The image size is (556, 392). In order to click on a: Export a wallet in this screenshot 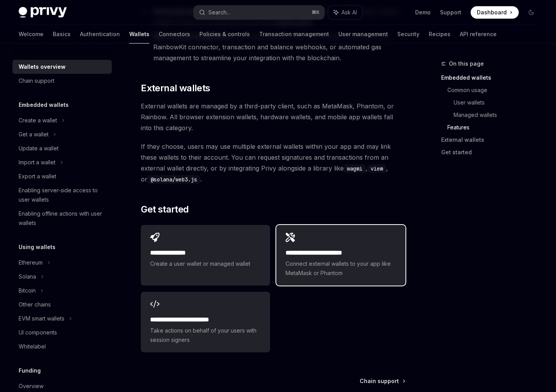, I will do `click(62, 176)`.